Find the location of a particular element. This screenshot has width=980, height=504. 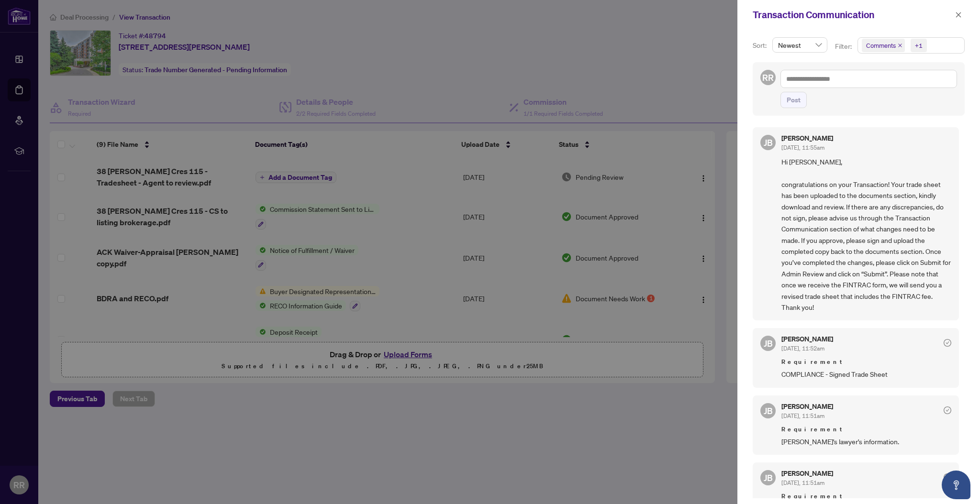

span: RR is located at coordinates (768, 78).